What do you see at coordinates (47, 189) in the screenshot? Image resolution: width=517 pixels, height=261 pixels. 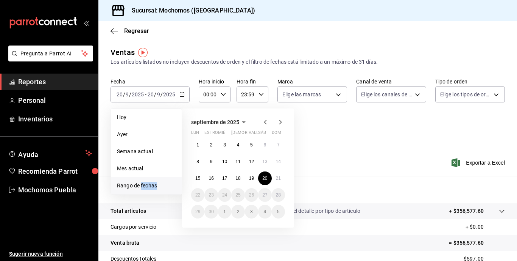 I see `font: Mochomos Puebla` at bounding box center [47, 189].